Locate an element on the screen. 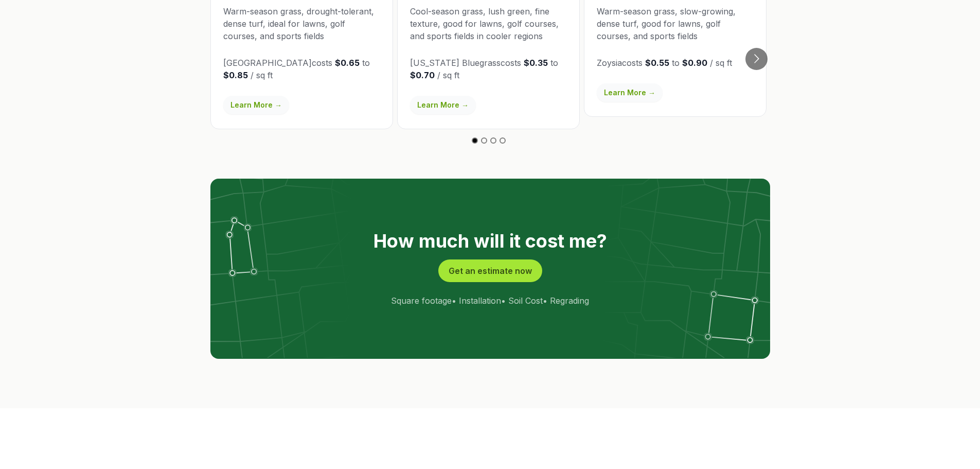  button: Go to next slide is located at coordinates (757, 59).